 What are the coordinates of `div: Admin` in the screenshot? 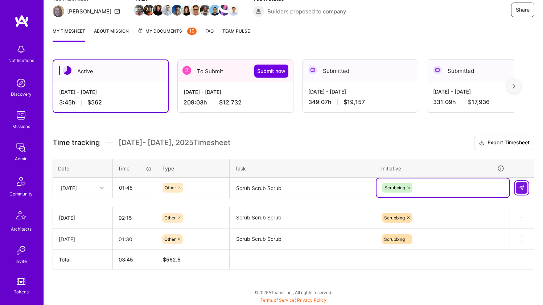 It's located at (21, 158).